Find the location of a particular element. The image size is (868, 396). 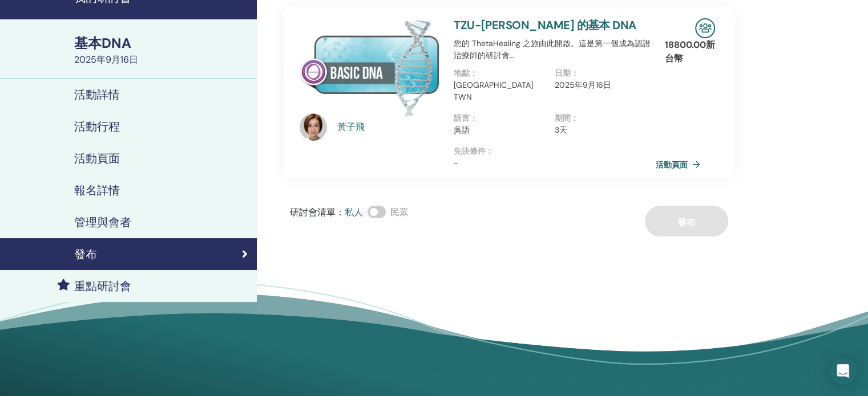

font: 先決條件 is located at coordinates (470, 151).